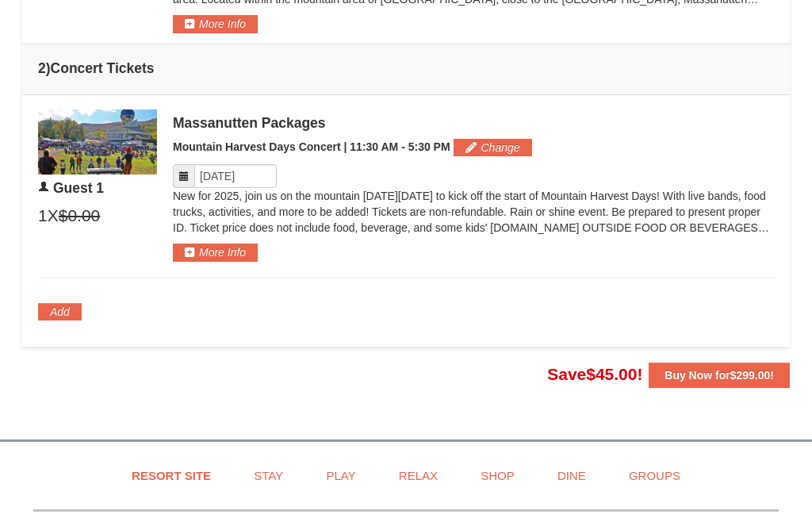 The height and width of the screenshot is (518, 812). Describe the element at coordinates (572, 475) in the screenshot. I see `a: Dine` at that location.